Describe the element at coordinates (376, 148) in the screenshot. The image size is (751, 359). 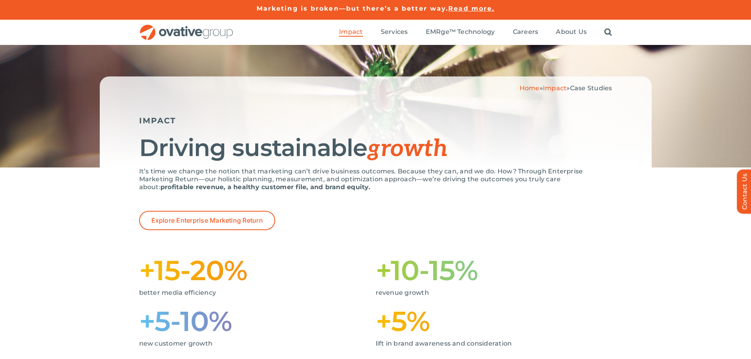
I see `h1: Driving sustainable` at that location.